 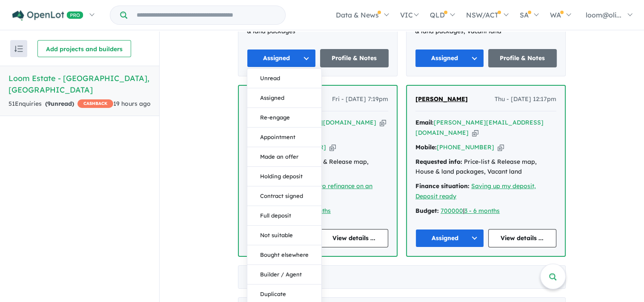 What do you see at coordinates (285, 118) in the screenshot?
I see `button: Re-engage` at bounding box center [285, 118].